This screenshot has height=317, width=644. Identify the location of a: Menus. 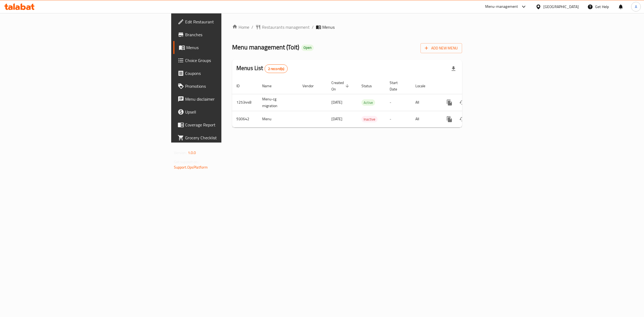
(226, 47).